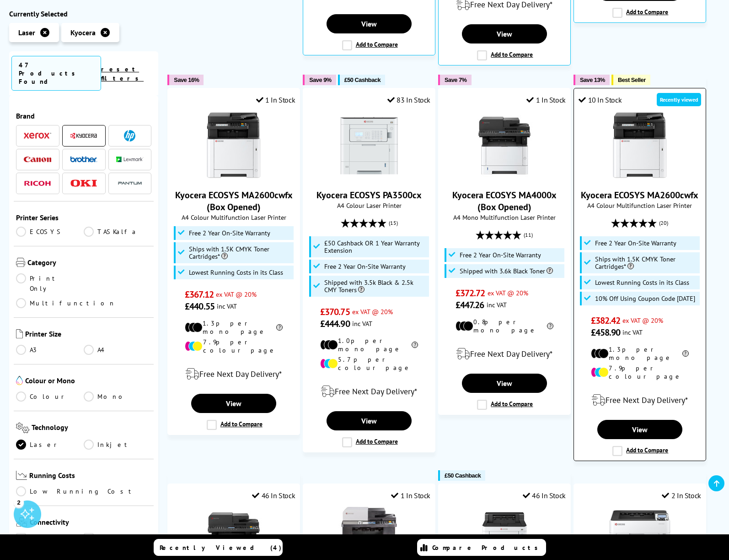  What do you see at coordinates (117, 538) in the screenshot?
I see `a: Network` at bounding box center [117, 538].